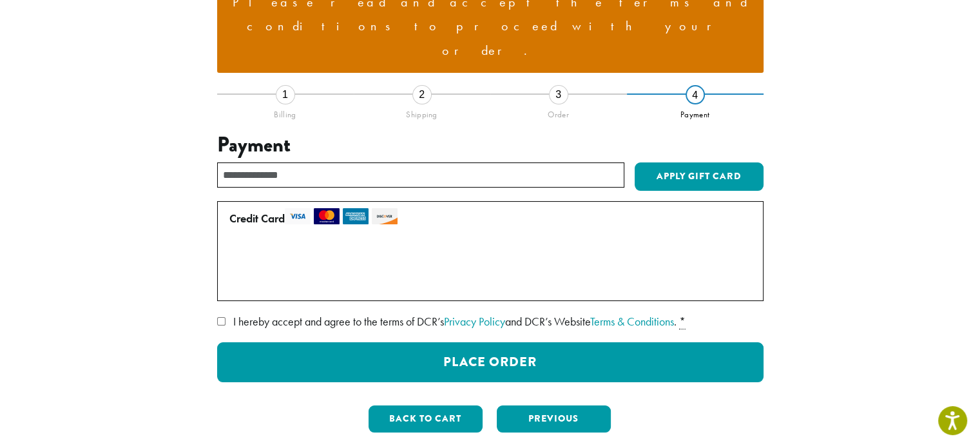 This screenshot has height=448, width=980. I want to click on div: Billing, so click(286, 112).